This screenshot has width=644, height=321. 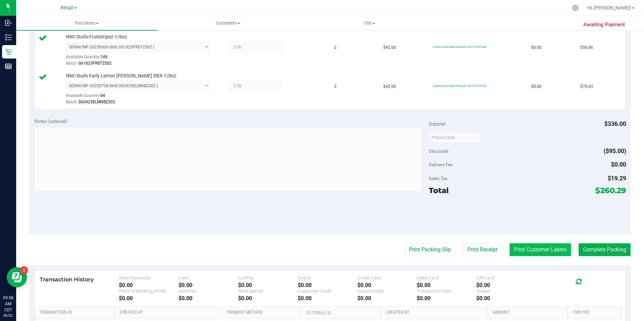 What do you see at coordinates (8, 52) in the screenshot?
I see `inline-svg: Retail` at bounding box center [8, 52].